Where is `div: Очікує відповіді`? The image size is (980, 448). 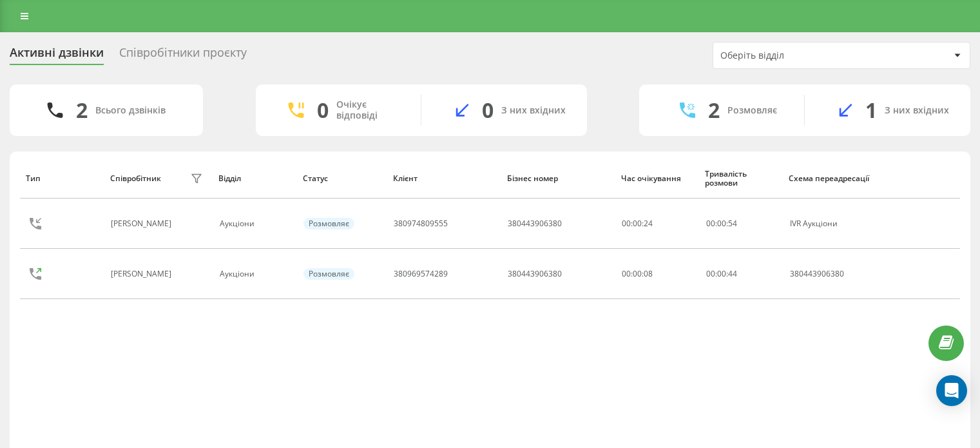 div: Очікує відповіді is located at coordinates (368, 110).